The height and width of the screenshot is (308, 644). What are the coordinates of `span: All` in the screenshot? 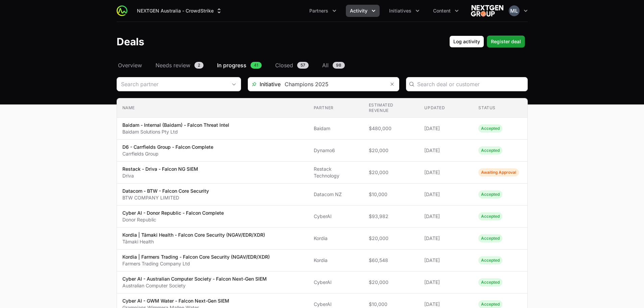 It's located at (325, 65).